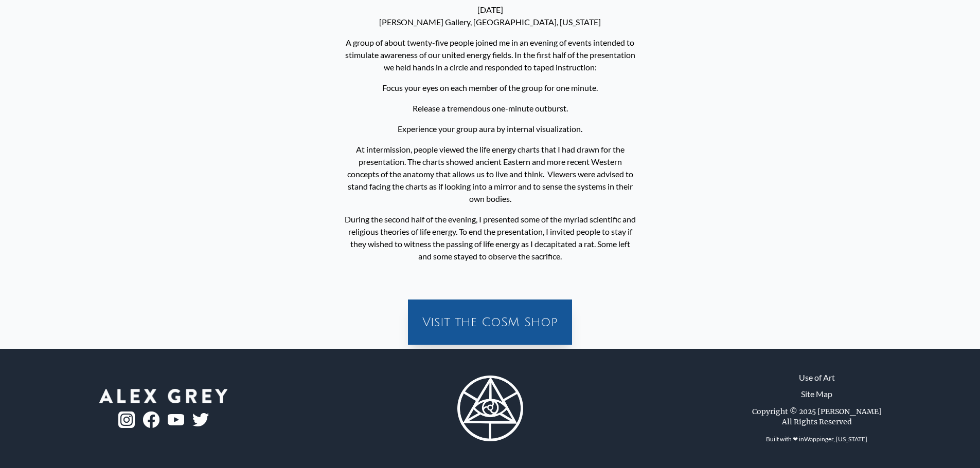 The height and width of the screenshot is (468, 980). Describe the element at coordinates (490, 238) in the screenshot. I see `p: During the second half of the evening, I presented some of the myriad scientific and religious th...` at that location.